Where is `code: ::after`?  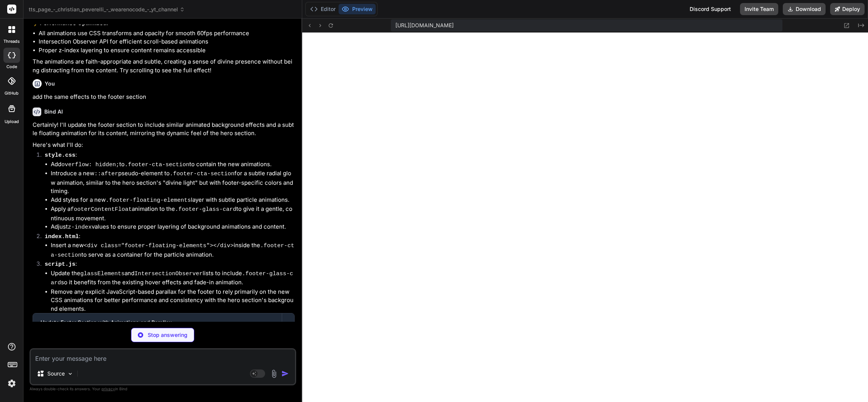 code: ::after is located at coordinates (106, 174).